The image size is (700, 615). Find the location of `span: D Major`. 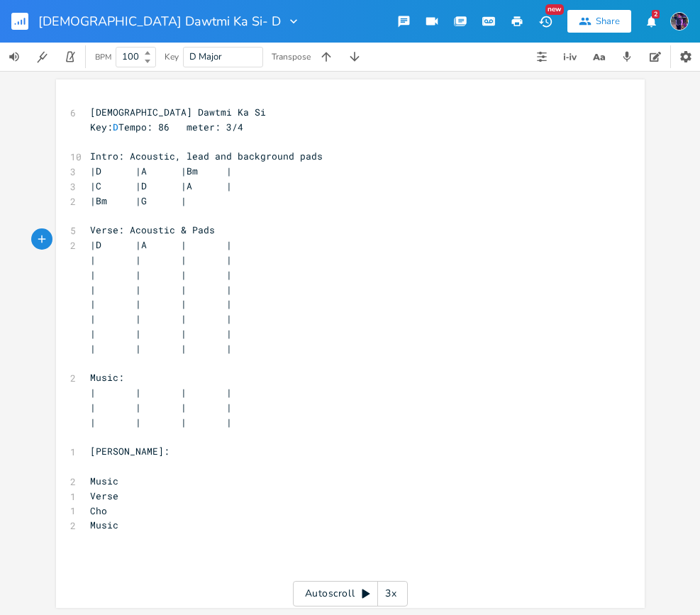

span: D Major is located at coordinates (206, 56).